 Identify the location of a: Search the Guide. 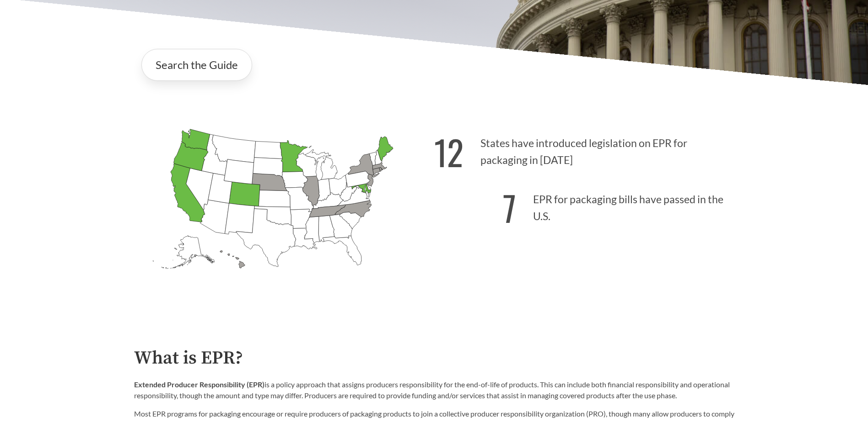
(197, 65).